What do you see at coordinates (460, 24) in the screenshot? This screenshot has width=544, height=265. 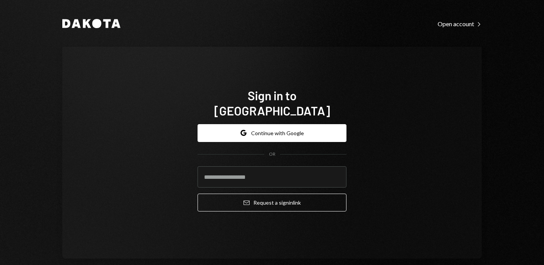 I see `div: Open account` at bounding box center [460, 24].